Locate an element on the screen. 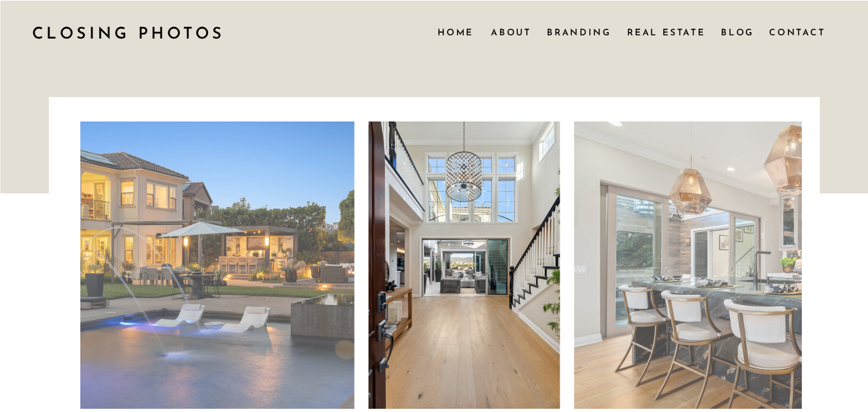  nav: About is located at coordinates (510, 32).